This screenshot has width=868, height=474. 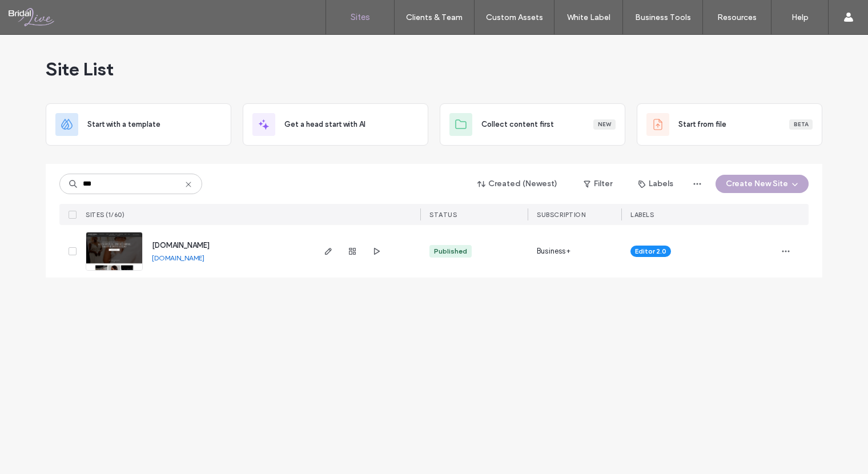 I want to click on span: Start with a template, so click(x=124, y=124).